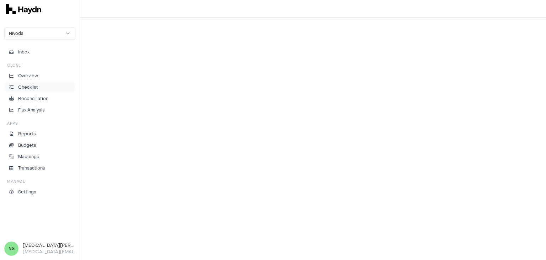 The image size is (546, 260). Describe the element at coordinates (12, 123) in the screenshot. I see `h3: Apps` at that location.